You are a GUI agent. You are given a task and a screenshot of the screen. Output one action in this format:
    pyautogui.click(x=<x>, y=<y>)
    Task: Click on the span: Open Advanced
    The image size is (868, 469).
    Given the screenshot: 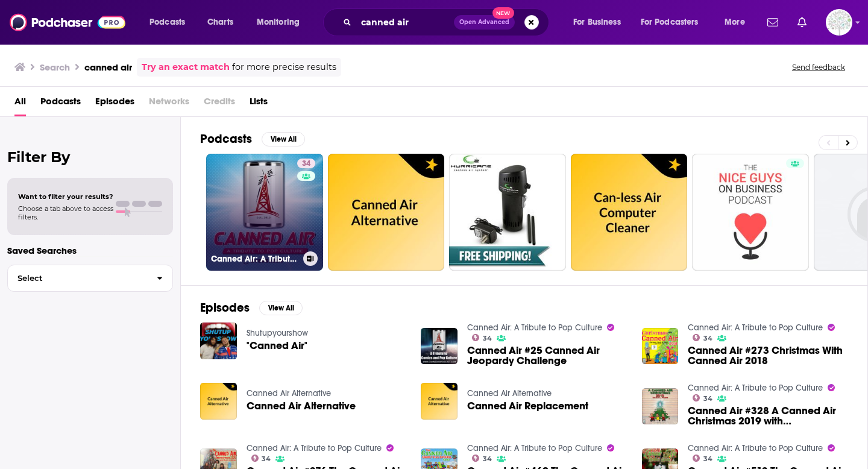 What is the action you would take?
    pyautogui.click(x=484, y=22)
    